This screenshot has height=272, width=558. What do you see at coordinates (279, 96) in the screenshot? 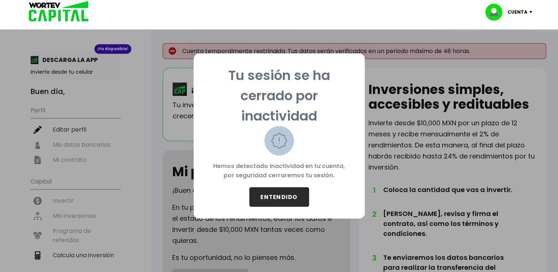
I see `p: Tu sesión se ha cerrado por inactividad` at bounding box center [279, 96].